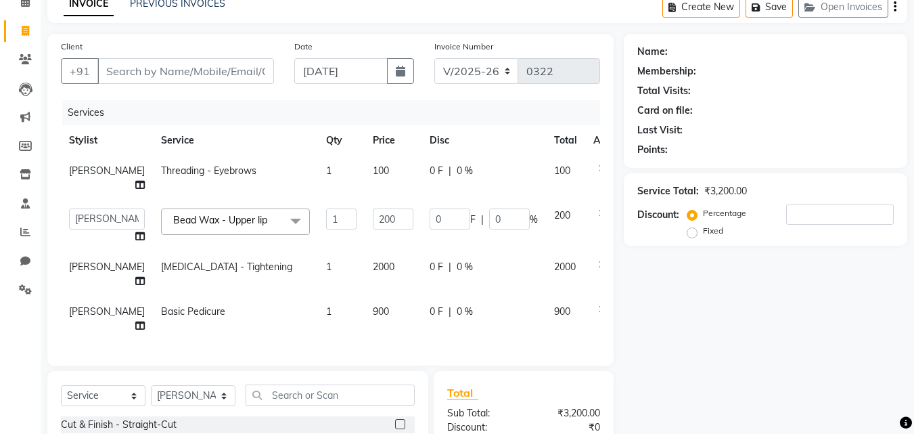  What do you see at coordinates (330, 394) in the screenshot?
I see `input: Search or Scan` at bounding box center [330, 394].